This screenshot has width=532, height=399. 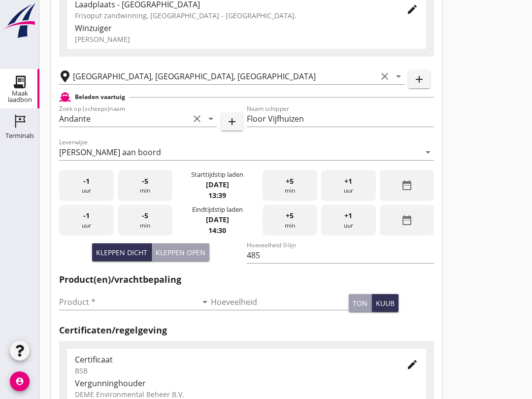 I want to click on img: logo-small.a267ee39.svg, so click(x=20, y=21).